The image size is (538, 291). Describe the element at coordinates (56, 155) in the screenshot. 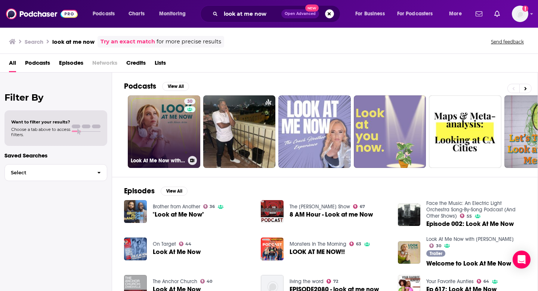

I see `p: Saved Searches` at that location.